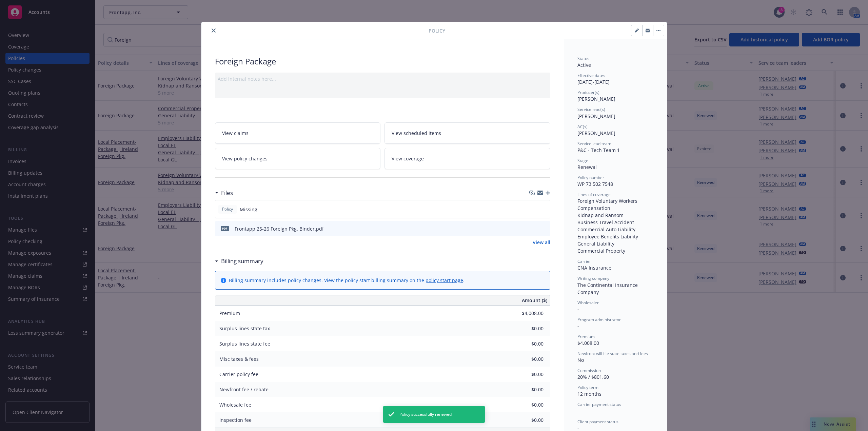 The image size is (868, 431). I want to click on div: General Liability, so click(616, 244).